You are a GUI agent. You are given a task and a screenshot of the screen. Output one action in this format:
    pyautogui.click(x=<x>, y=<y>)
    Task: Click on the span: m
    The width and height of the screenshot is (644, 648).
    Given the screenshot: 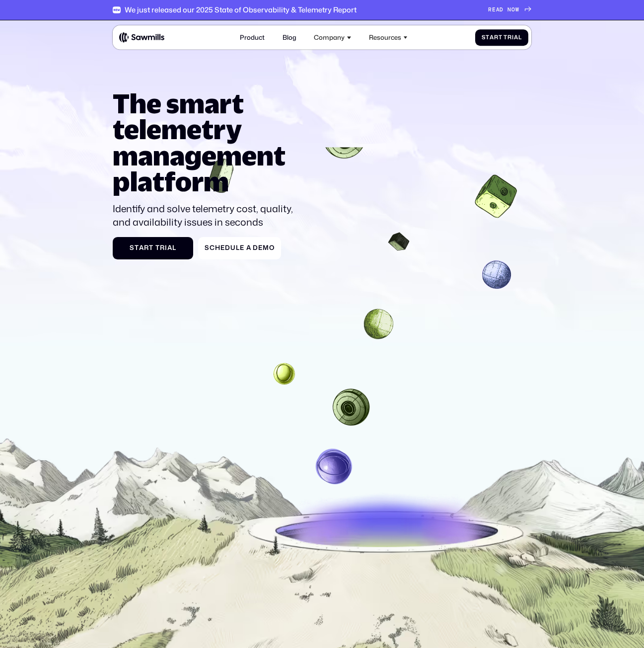 What is the action you would take?
    pyautogui.click(x=266, y=248)
    